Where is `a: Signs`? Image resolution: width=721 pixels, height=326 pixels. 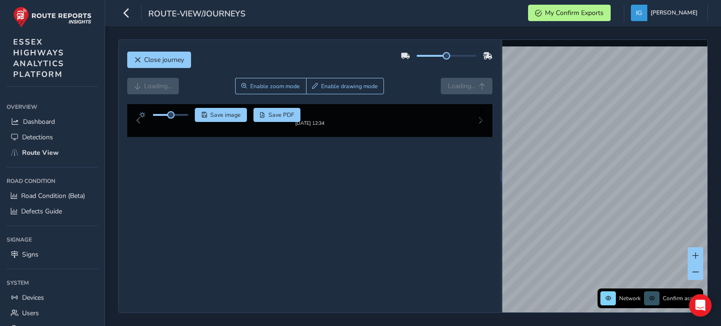 a: Signs is located at coordinates (52, 254).